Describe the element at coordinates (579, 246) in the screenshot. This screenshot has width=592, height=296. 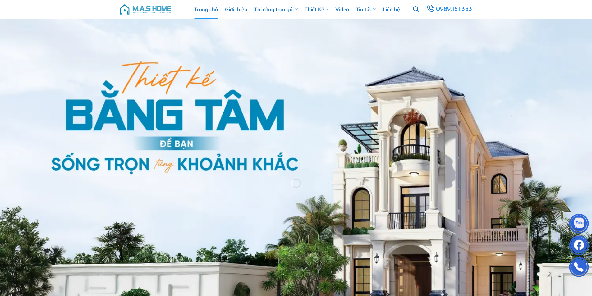
I see `img: Facebook` at that location.